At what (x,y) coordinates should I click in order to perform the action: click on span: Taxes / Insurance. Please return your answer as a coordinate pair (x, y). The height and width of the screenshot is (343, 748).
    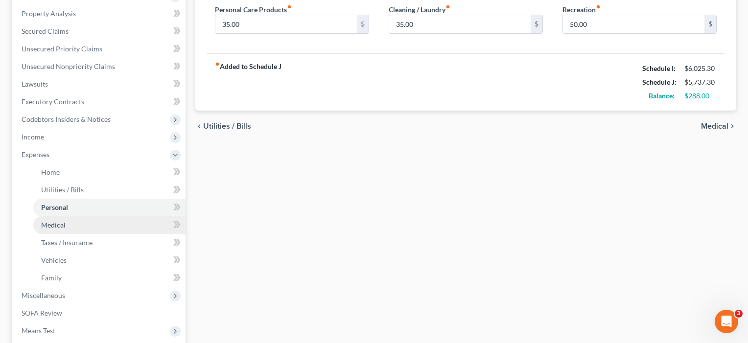
    Looking at the image, I should click on (67, 242).